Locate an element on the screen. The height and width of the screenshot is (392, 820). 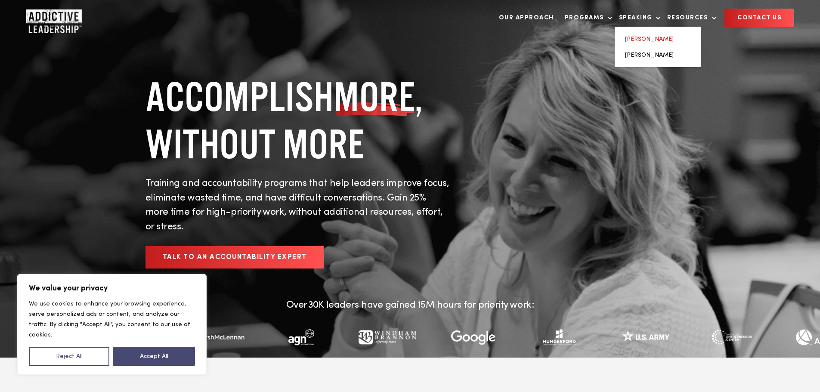
a: Talk to an Accountability Expert is located at coordinates (235, 257).